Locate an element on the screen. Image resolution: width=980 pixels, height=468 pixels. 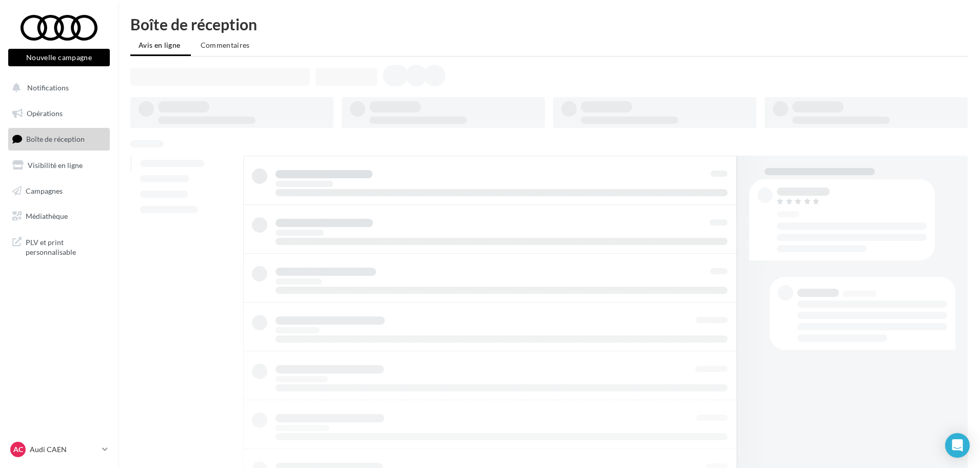
a: Opérations is located at coordinates (59, 114).